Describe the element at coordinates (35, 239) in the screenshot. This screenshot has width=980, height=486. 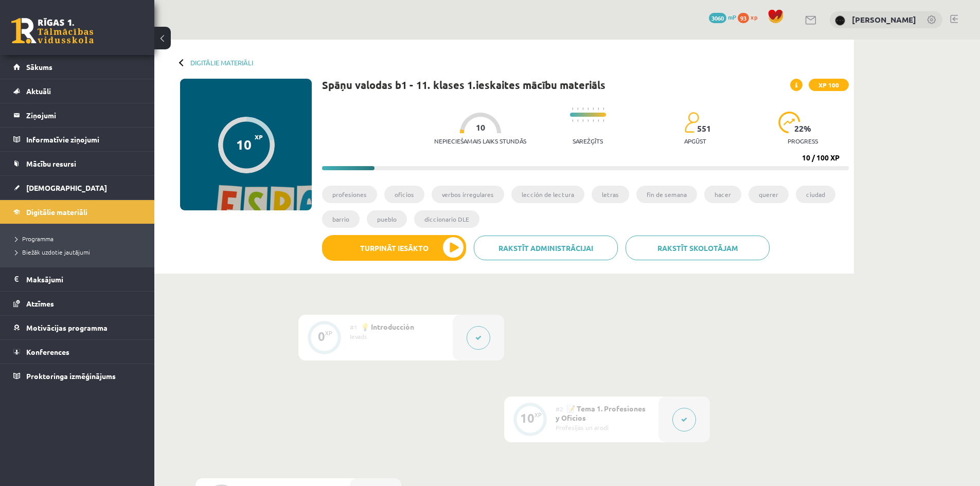
I see `span: Programma` at that location.